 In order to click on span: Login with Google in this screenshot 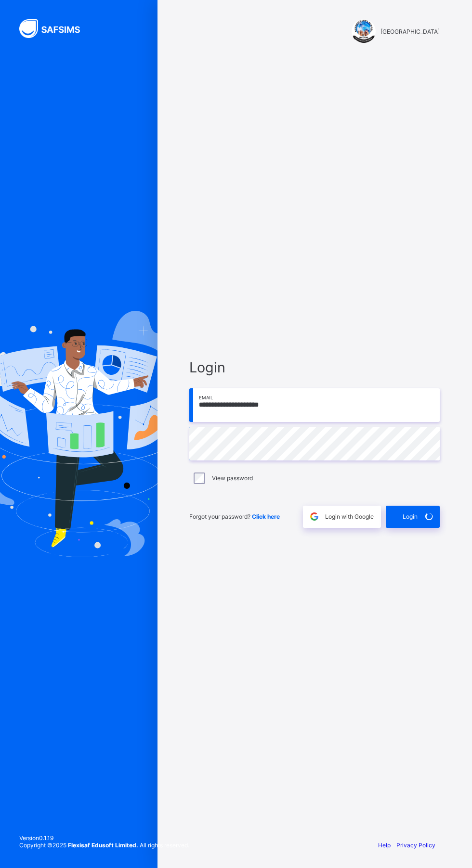, I will do `click(349, 516)`.